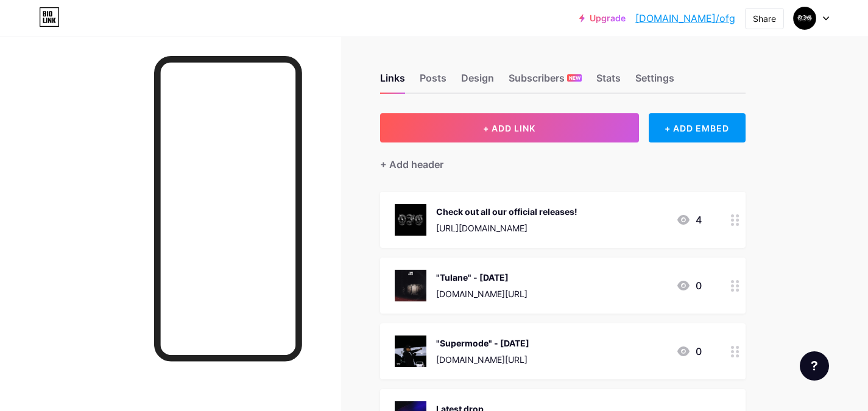  I want to click on div: + ADD EMBED, so click(697, 128).